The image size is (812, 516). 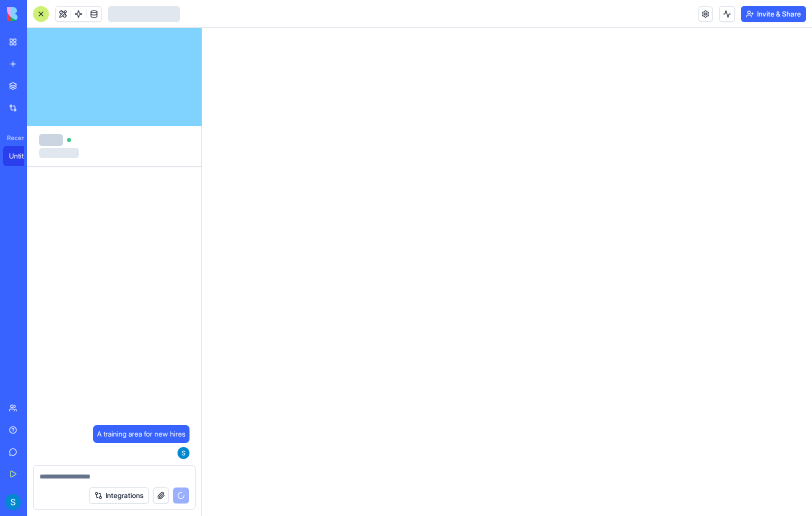 I want to click on span: Recent, so click(x=14, y=138).